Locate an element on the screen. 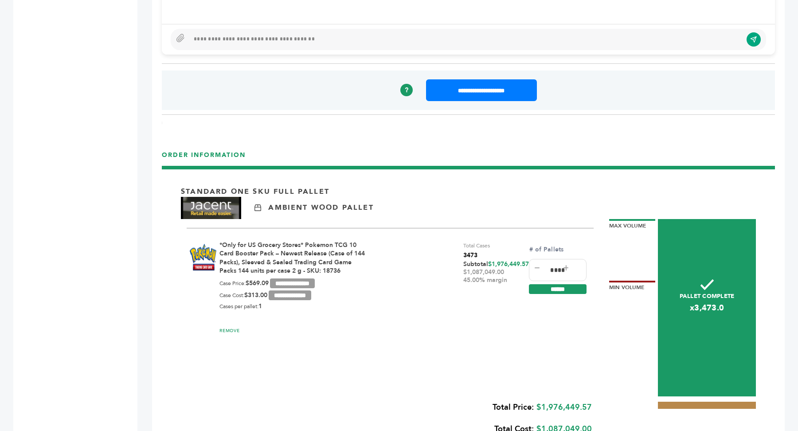  img: Ambient is located at coordinates (258, 208).